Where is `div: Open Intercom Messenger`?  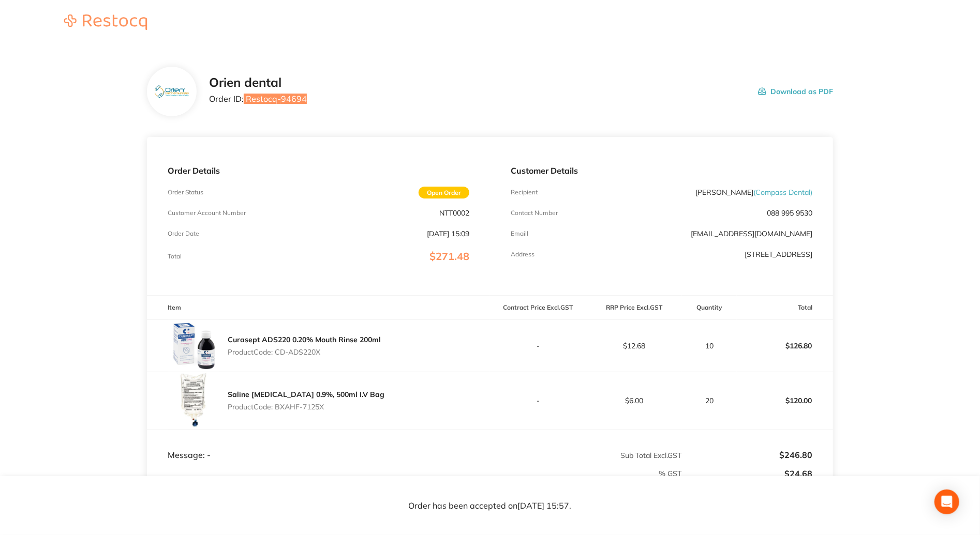
div: Open Intercom Messenger is located at coordinates (947, 502).